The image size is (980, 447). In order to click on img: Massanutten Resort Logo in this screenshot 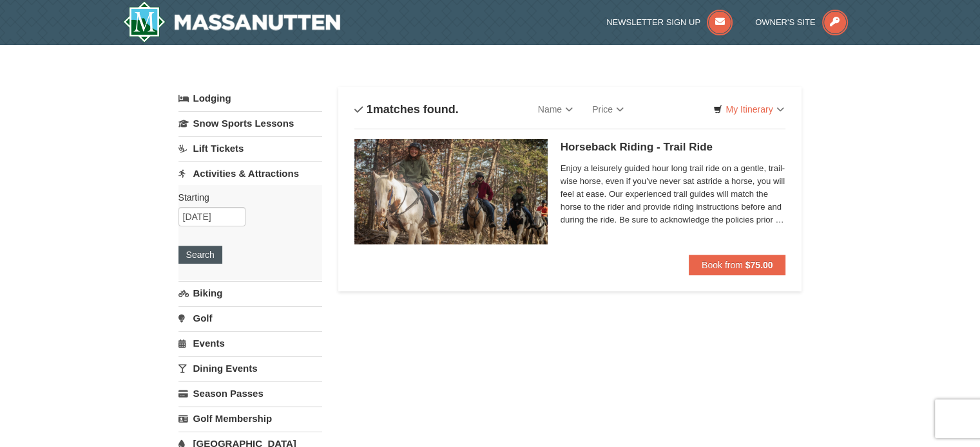, I will do `click(232, 22)`.